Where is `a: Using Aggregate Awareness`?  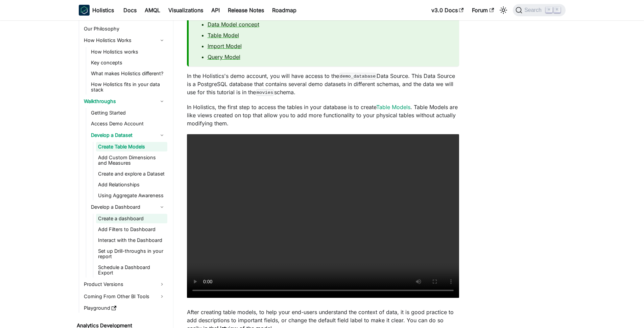
a: Using Aggregate Awareness is located at coordinates (132, 196).